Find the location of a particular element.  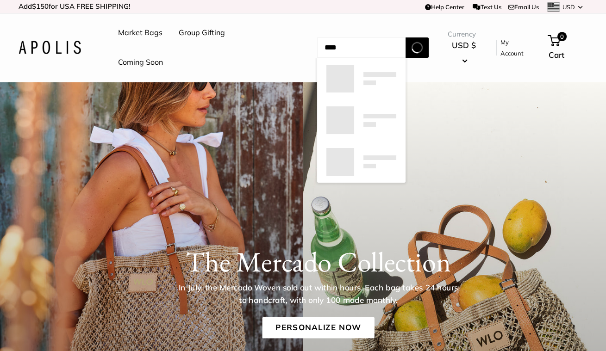

button: USD $ is located at coordinates (463, 53).